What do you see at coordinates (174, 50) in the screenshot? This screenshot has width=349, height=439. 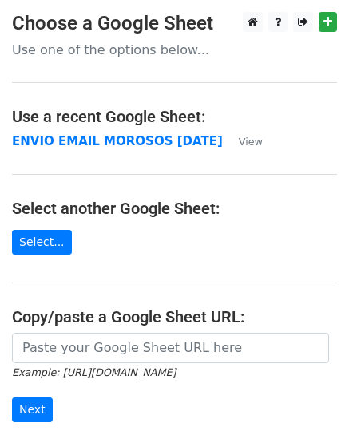 I see `p: Use one of the options below...` at bounding box center [174, 50].